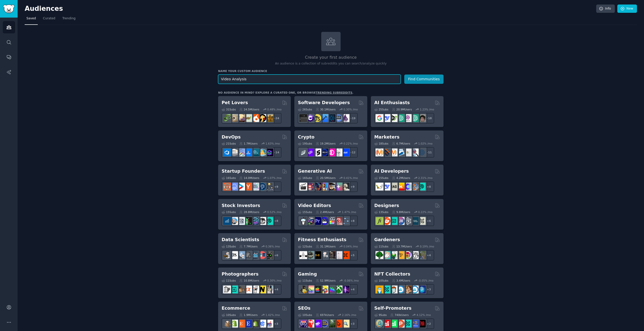 The height and width of the screenshot is (331, 644). What do you see at coordinates (324, 316) in the screenshot?
I see `div: 697k Users` at bounding box center [324, 316].